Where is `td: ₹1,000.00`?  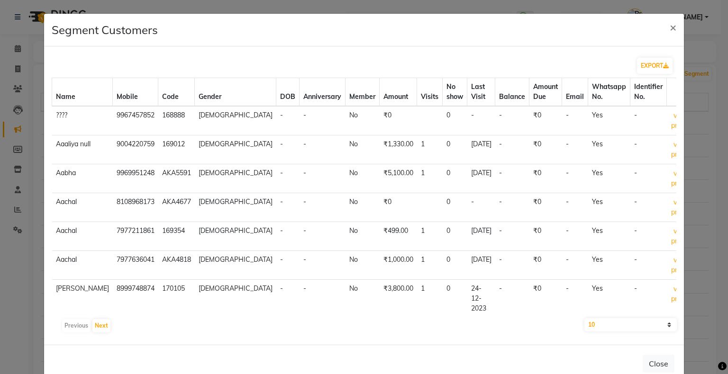 td: ₹1,000.00 is located at coordinates (398, 265).